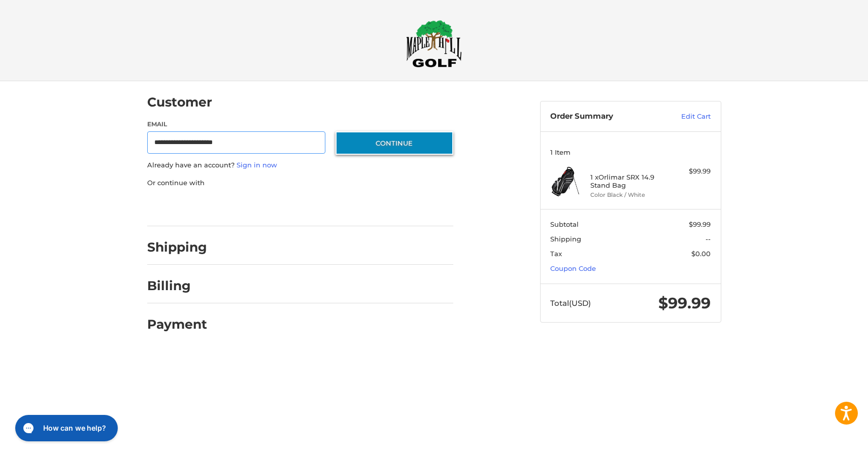 The image size is (868, 455). Describe the element at coordinates (300, 165) in the screenshot. I see `p: Already have an account?` at that location.